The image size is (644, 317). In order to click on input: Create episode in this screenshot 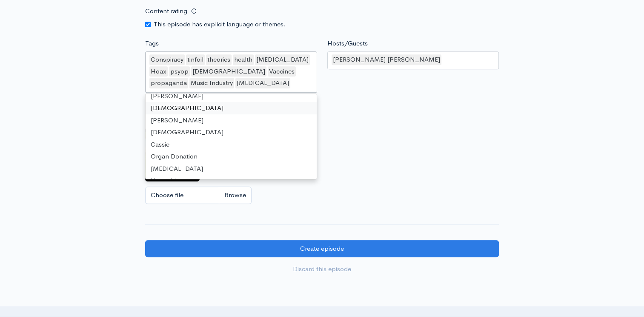, I will do `click(322, 249)`.